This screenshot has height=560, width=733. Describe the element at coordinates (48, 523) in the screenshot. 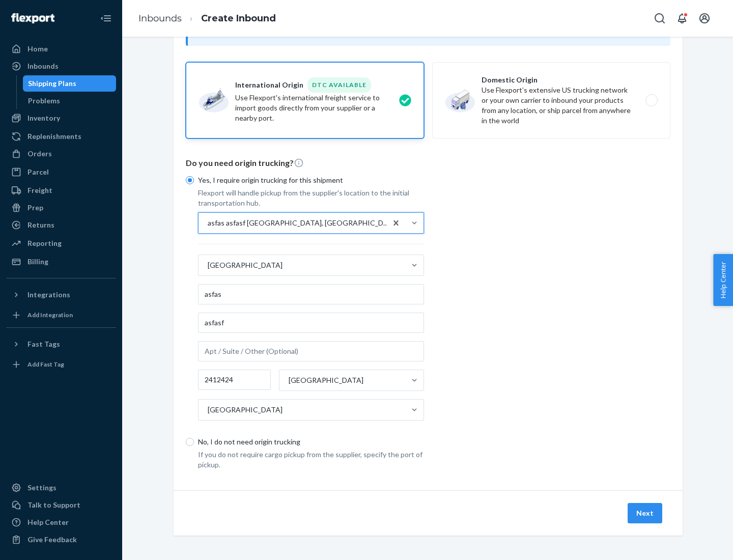

I see `div: Help Center` at that location.